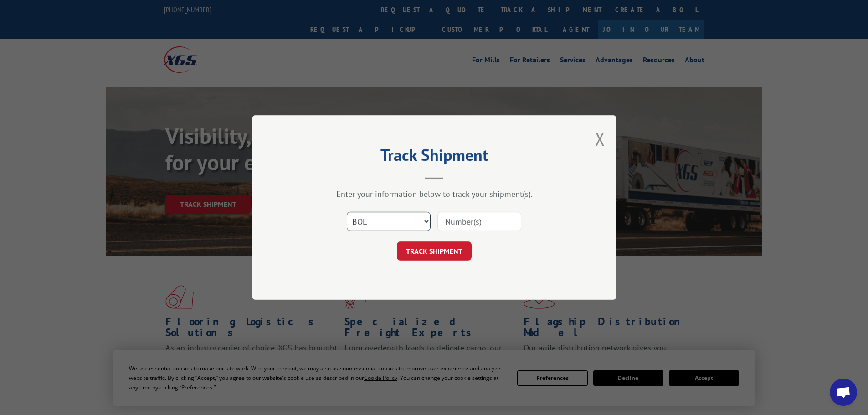 The height and width of the screenshot is (415, 868). I want to click on input: Number(s), so click(479, 221).